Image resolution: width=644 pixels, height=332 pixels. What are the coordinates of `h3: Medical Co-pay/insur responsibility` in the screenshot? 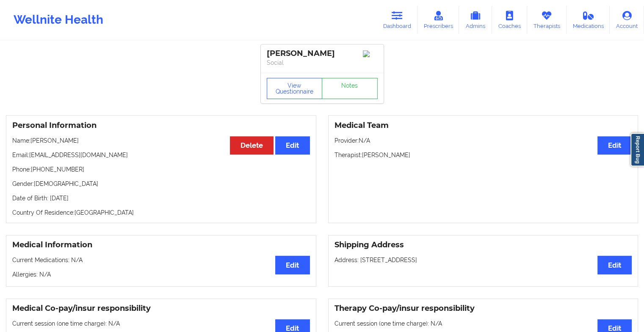 It's located at (161, 308).